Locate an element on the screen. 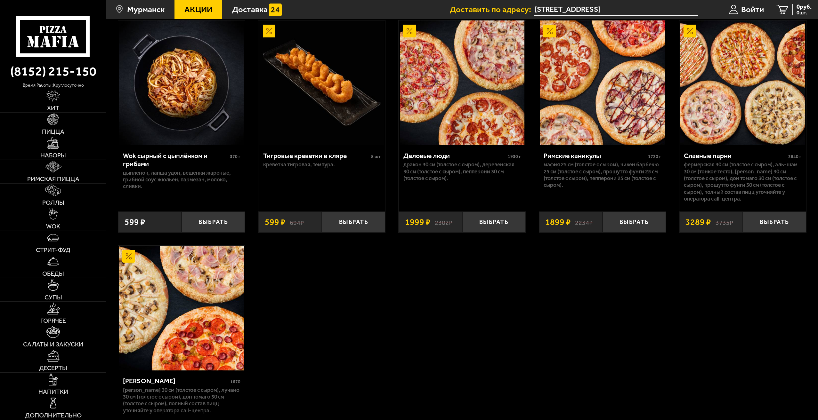 This screenshot has width=818, height=420. span: 0 шт. is located at coordinates (804, 13).